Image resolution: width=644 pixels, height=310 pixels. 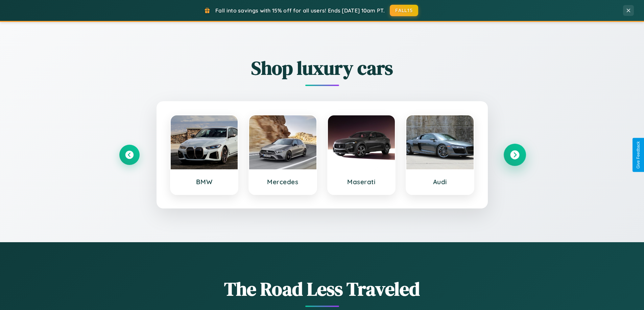 What do you see at coordinates (322, 289) in the screenshot?
I see `h1: The Road Less Traveled` at bounding box center [322, 289].